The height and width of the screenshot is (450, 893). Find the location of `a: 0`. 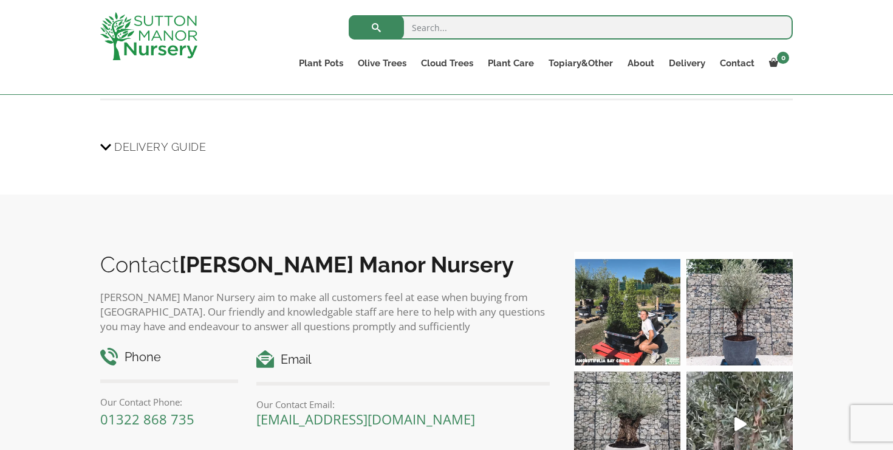

a: 0 is located at coordinates (777, 63).